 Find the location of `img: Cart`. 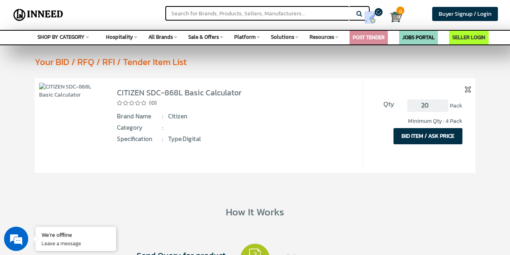

img: Cart is located at coordinates (396, 17).